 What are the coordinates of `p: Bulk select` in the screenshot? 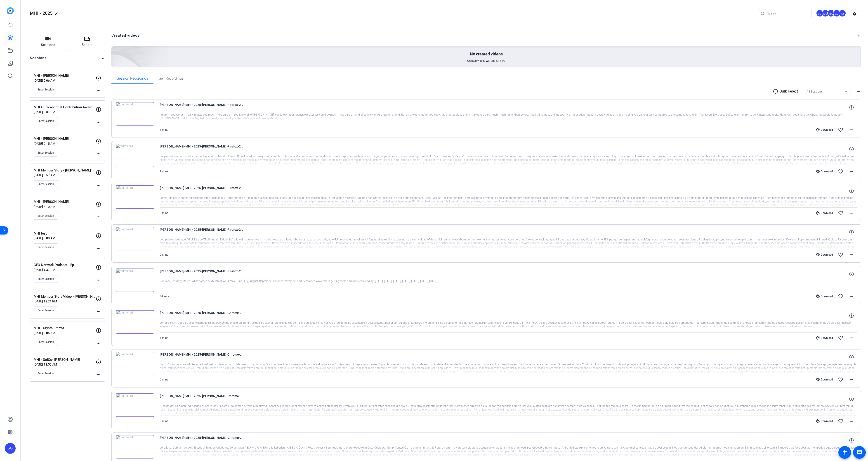 It's located at (788, 92).